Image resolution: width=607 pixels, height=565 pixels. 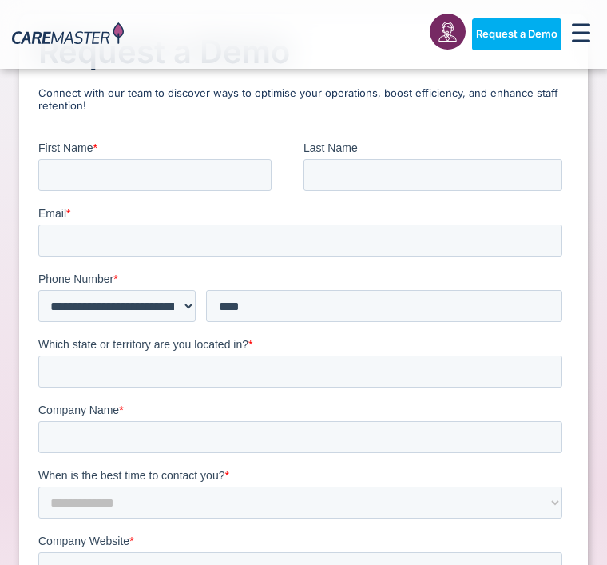 What do you see at coordinates (68, 34) in the screenshot?
I see `img: CareMaster Logo` at bounding box center [68, 34].